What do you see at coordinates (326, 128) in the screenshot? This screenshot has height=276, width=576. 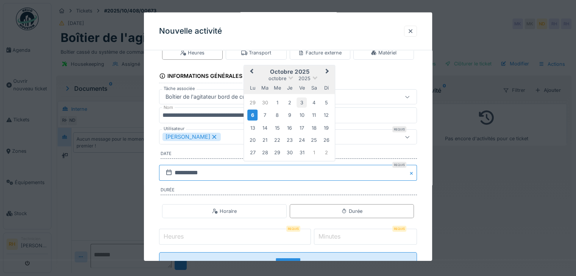 I see `div: Choose dimanche 19 octobre 2025` at bounding box center [326, 128].